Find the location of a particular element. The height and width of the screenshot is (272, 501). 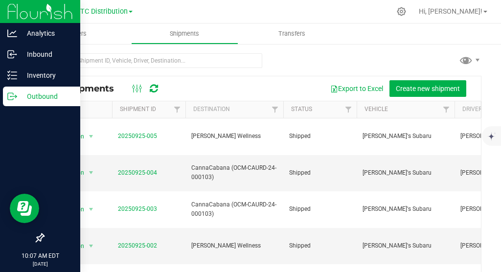

inline-svg: Inbound is located at coordinates (12, 54).